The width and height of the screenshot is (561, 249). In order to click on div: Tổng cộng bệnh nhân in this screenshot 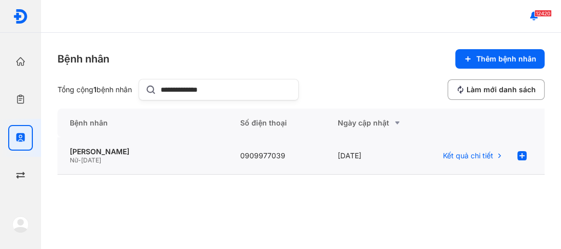, I will do `click(96, 90)`.